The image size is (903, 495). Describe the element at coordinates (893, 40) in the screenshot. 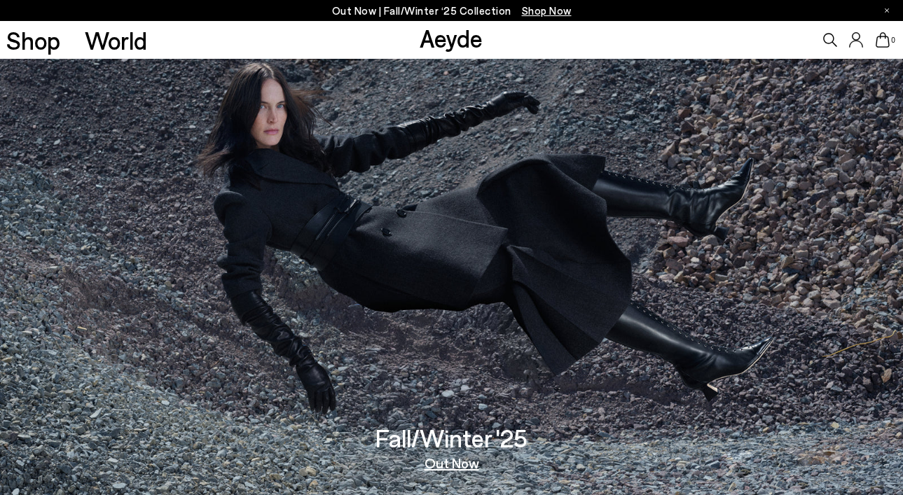

I see `span: 0` at that location.